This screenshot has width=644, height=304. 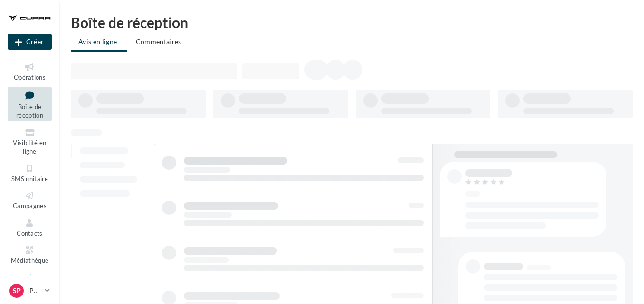 What do you see at coordinates (30, 254) in the screenshot?
I see `a: Médiathèque` at bounding box center [30, 254].